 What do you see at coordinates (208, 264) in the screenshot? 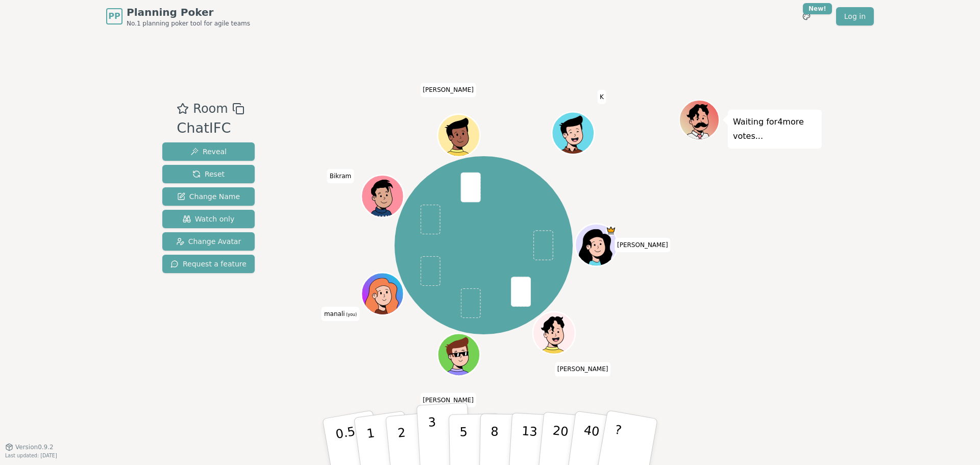
I see `span: Request a feature` at bounding box center [208, 264].